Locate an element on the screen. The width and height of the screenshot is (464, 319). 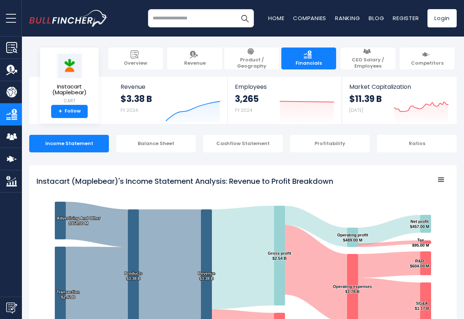
div: Ratios is located at coordinates (417, 144).